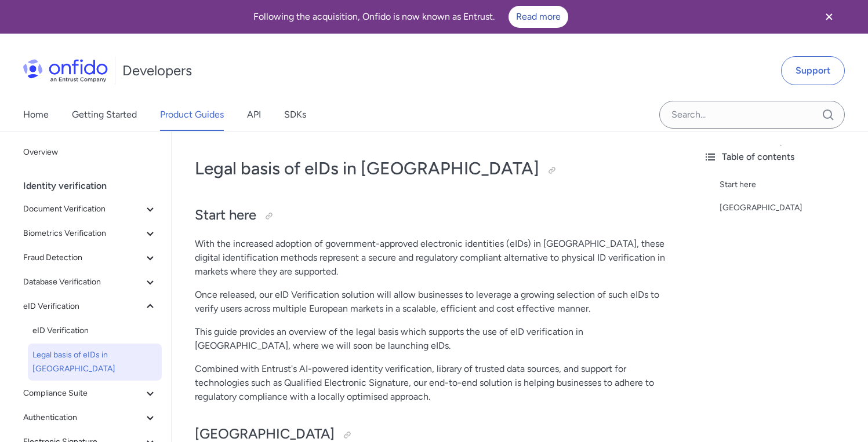 This screenshot has width=868, height=442. I want to click on div: Start here, so click(789, 185).